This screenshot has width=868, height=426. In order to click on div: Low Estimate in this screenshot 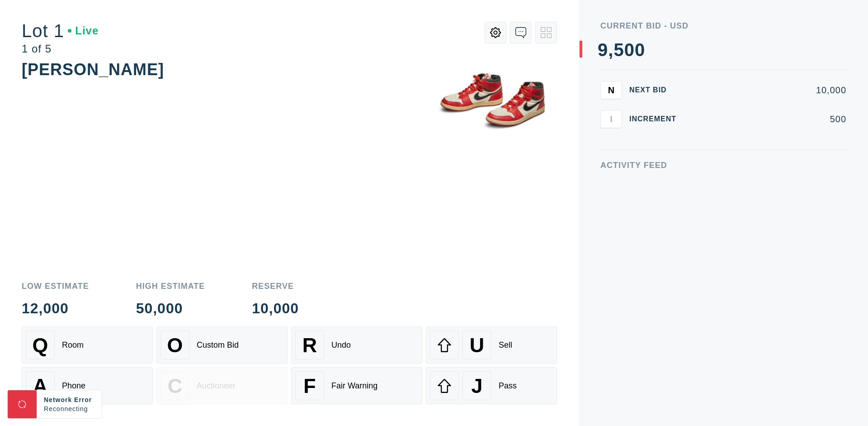, I will do `click(55, 286)`.